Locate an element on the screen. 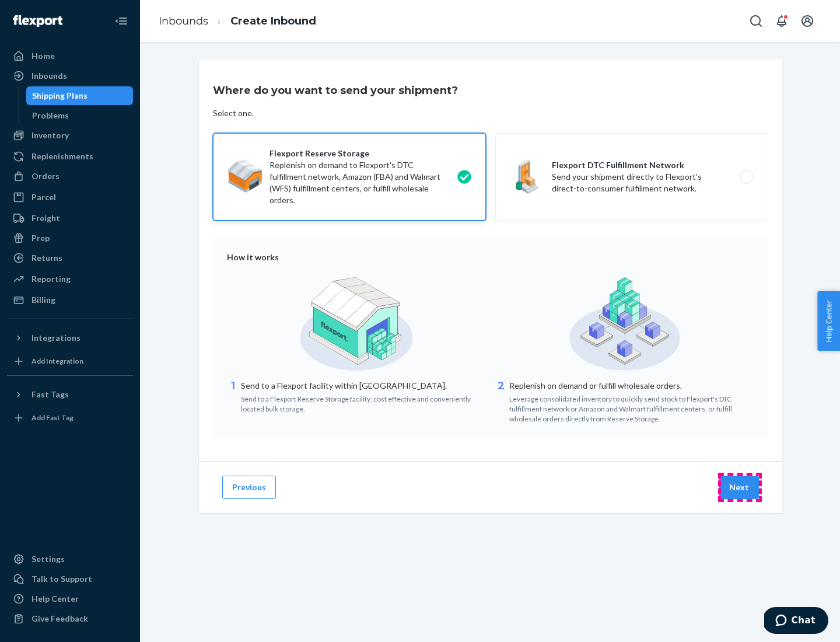 The width and height of the screenshot is (840, 642). div: Reporting is located at coordinates (51, 279).